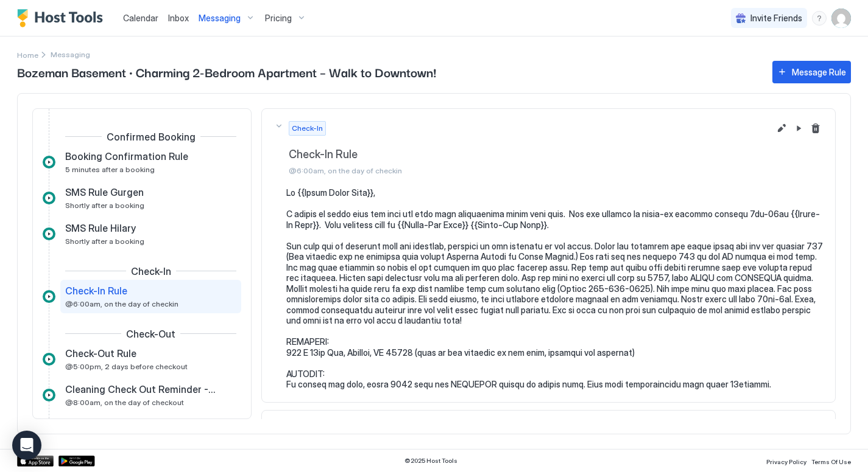  I want to click on span: Home, so click(28, 55).